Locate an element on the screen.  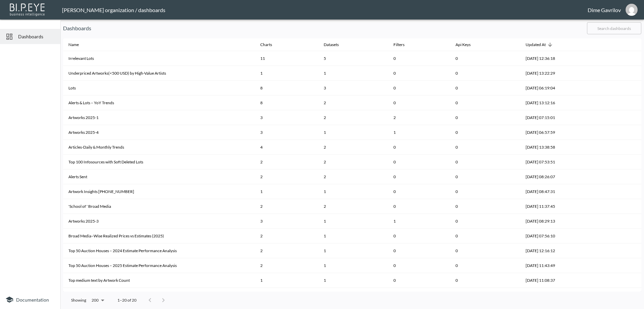
th: 2025-08-05, 11:37:45 is located at coordinates (561, 207).